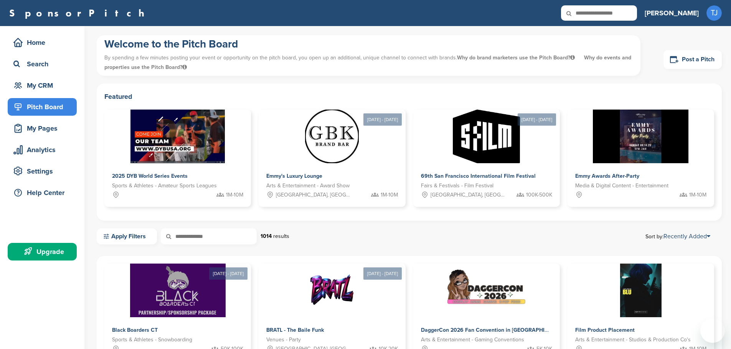  Describe the element at coordinates (281, 236) in the screenshot. I see `span: results` at that location.